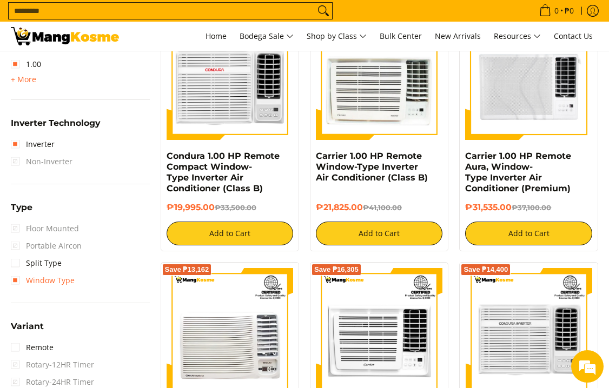 The image size is (609, 388). Describe the element at coordinates (372, 167) in the screenshot. I see `a: Carrier 1.00 HP Remote Window-Type Inverter Air Conditioner (Class B)` at that location.